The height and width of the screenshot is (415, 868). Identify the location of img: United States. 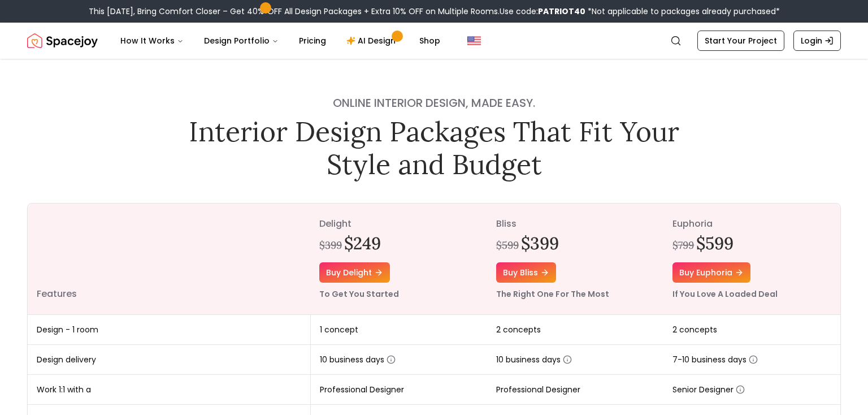
(474, 40).